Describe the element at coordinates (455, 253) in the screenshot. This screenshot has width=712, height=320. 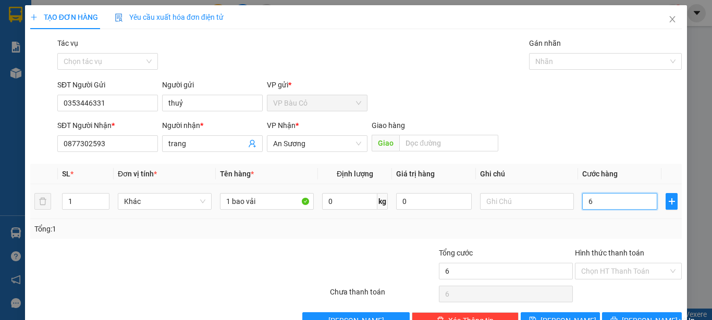
I see `span: Tổng cước` at that location.